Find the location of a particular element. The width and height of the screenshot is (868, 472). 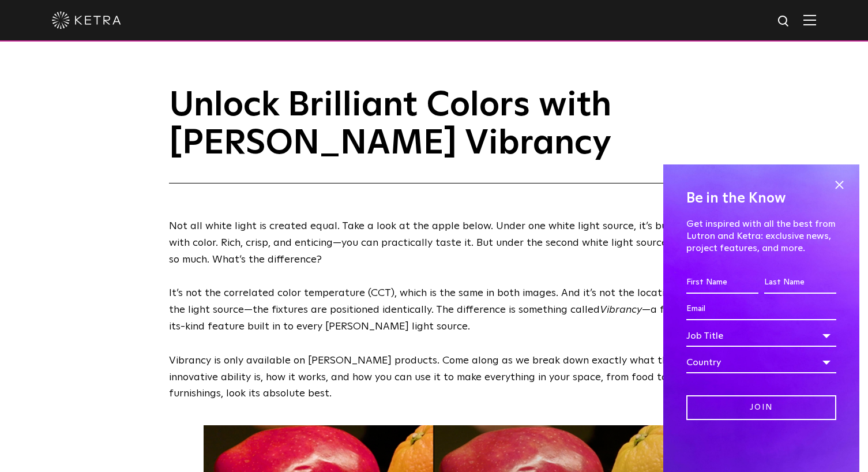

h4: Be in the Know is located at coordinates (761, 199).